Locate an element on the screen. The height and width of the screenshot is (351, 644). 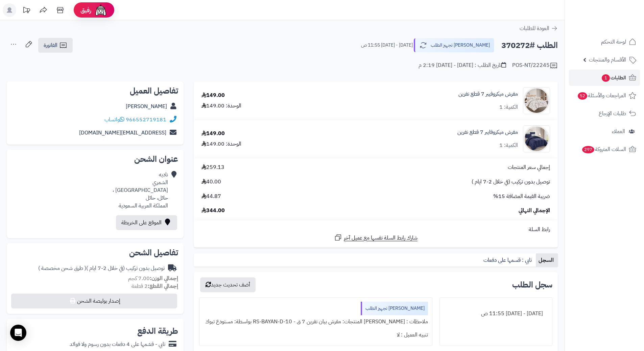
div: Open Intercom Messenger is located at coordinates (18, 333).